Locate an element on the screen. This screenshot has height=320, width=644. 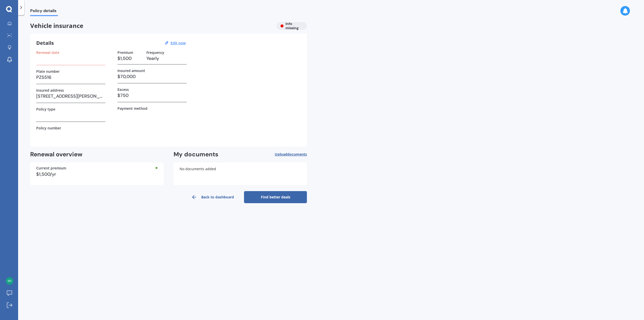
span: Vehicle insurance is located at coordinates (151, 26).